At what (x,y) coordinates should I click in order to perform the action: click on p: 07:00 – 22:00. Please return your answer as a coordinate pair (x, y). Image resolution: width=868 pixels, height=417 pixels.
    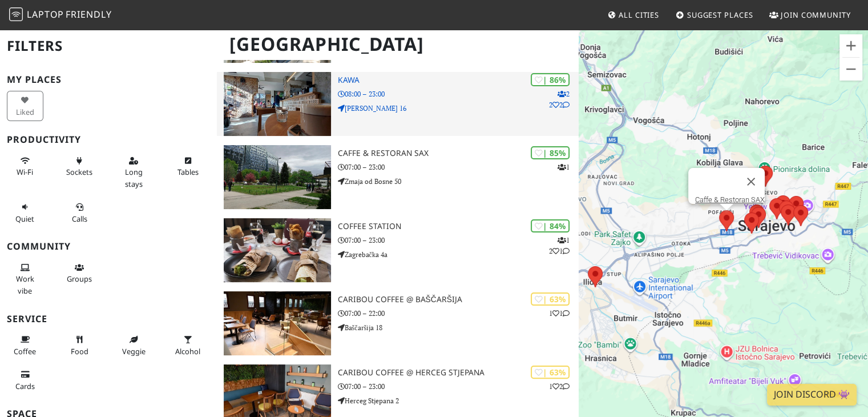
    Looking at the image, I should click on (458, 313).